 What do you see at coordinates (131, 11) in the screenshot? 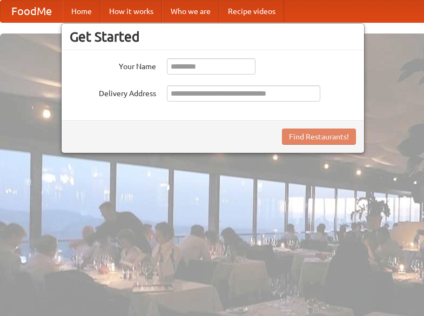
I see `a: How it works` at bounding box center [131, 11].